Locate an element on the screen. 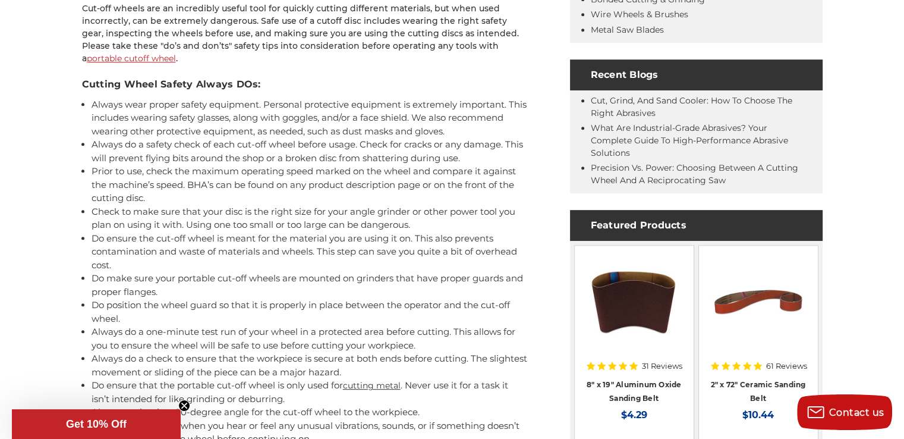 This screenshot has height=439, width=904. li: Always do a safety check of each cut-off wheel before usage. Check for cracks or any damage. This... is located at coordinates (310, 151).